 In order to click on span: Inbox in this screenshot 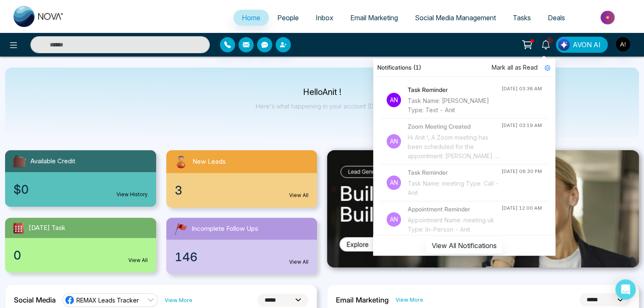, I will do `click(325, 18)`.